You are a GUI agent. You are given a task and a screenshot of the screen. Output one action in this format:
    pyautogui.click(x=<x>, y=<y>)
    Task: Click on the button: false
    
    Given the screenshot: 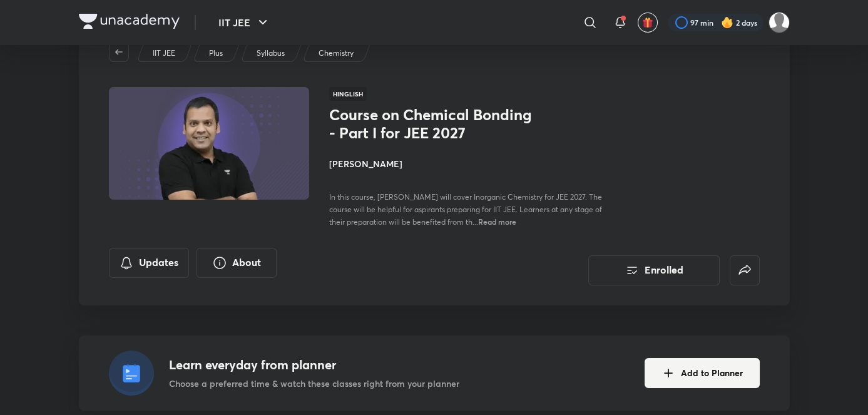 What is the action you would take?
    pyautogui.click(x=744, y=271)
    